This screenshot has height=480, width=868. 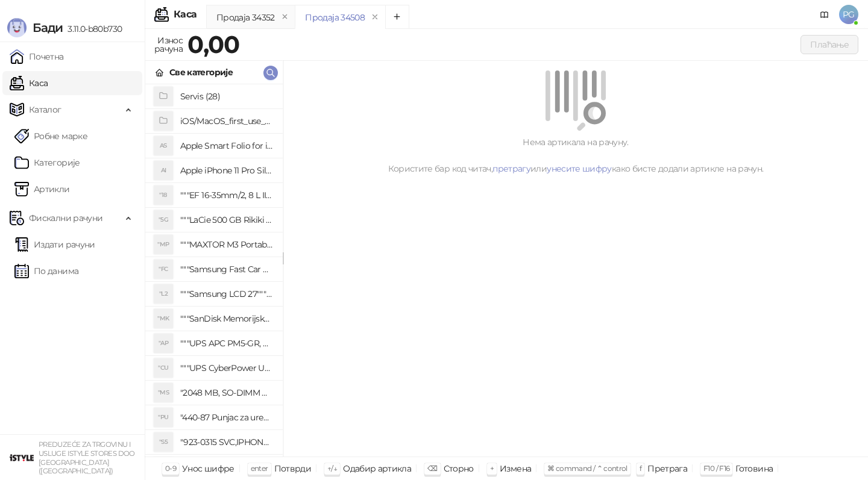 I want to click on button: Плаћање, so click(x=829, y=45).